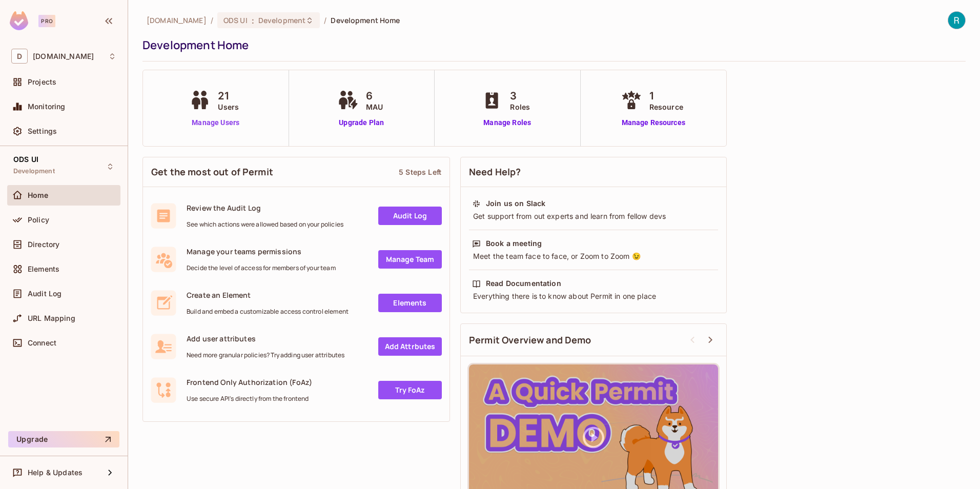  Describe the element at coordinates (666, 95) in the screenshot. I see `span: 1` at that location.